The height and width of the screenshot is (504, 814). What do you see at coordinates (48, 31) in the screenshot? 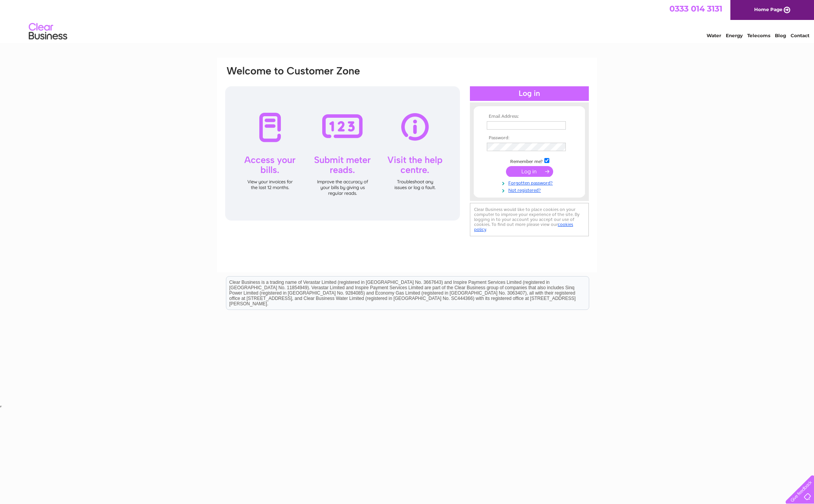
I see `img: logo.png` at bounding box center [48, 31].